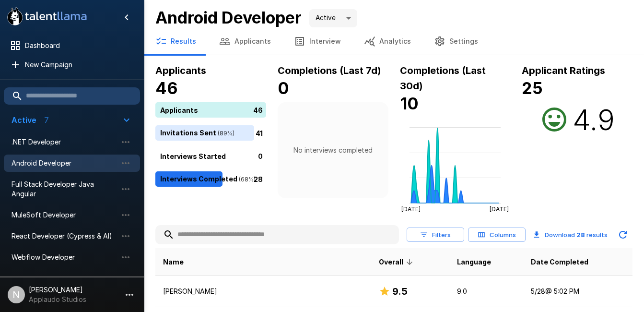 Image resolution: width=644 pixels, height=312 pixels. I want to click on p: 46, so click(258, 109).